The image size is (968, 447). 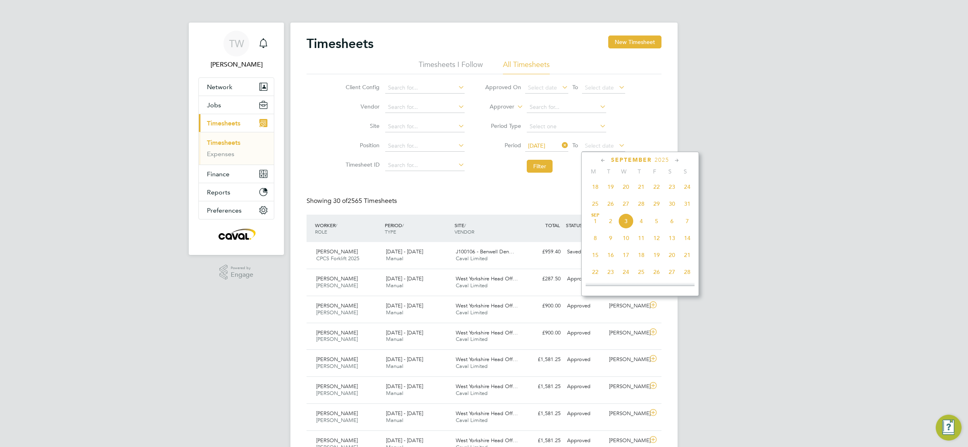 What do you see at coordinates (236, 139) in the screenshot?
I see `nav: Main navigation` at bounding box center [236, 139].